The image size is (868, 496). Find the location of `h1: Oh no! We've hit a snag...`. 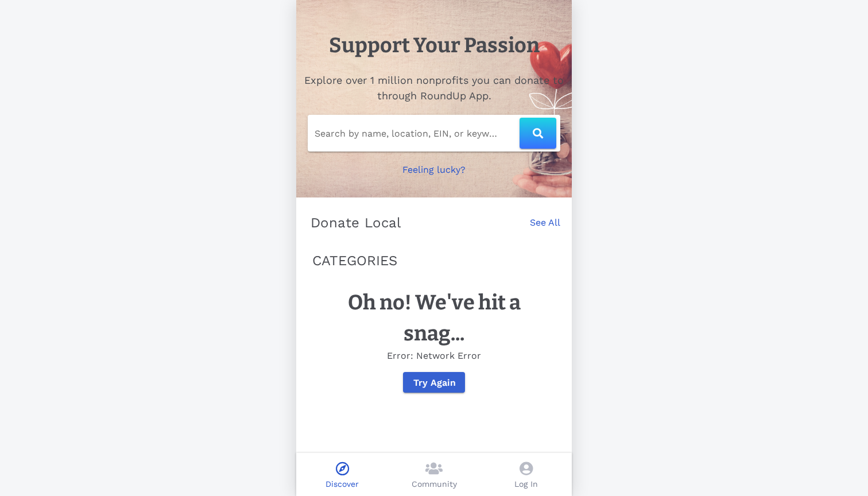

h1: Oh no! We've hit a snag... is located at coordinates (434, 318).